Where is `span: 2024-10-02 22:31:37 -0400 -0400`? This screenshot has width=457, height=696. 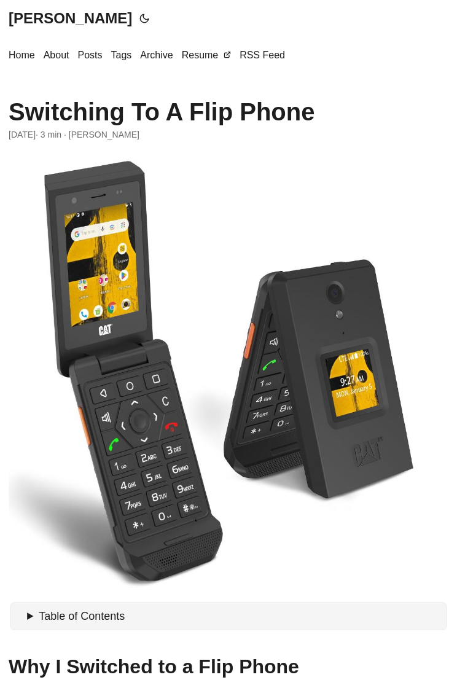
span: 2024-10-02 22:31:37 -0400 -0400 is located at coordinates (22, 135).